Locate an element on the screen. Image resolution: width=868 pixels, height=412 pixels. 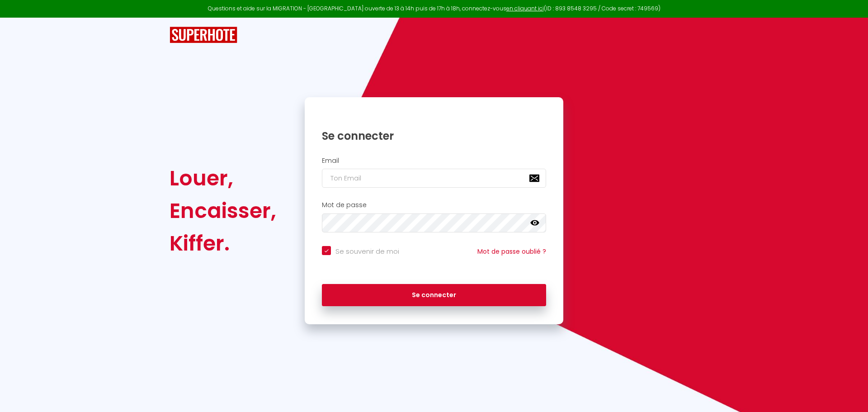
a: en cliquant ici is located at coordinates (524, 8).